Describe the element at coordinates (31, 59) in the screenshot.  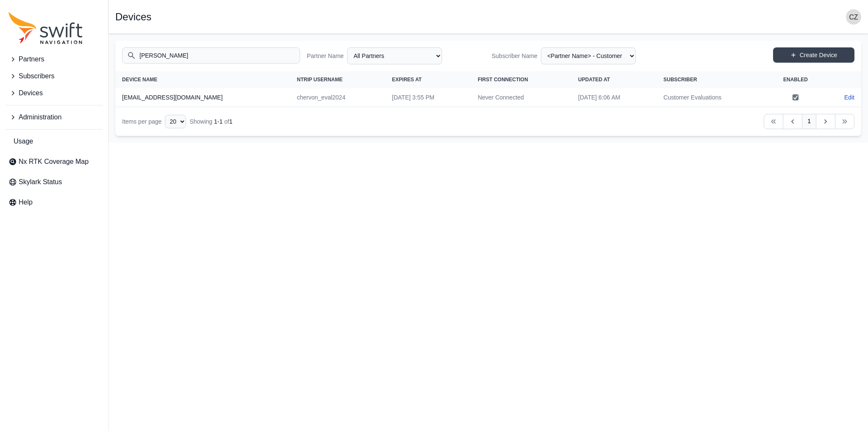
I see `span: Partners` at that location.